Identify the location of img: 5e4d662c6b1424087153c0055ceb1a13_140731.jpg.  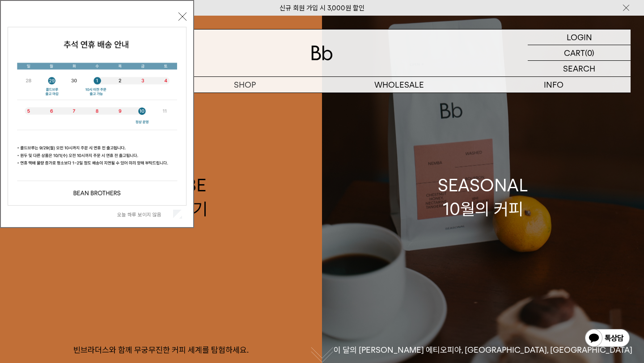
(97, 116).